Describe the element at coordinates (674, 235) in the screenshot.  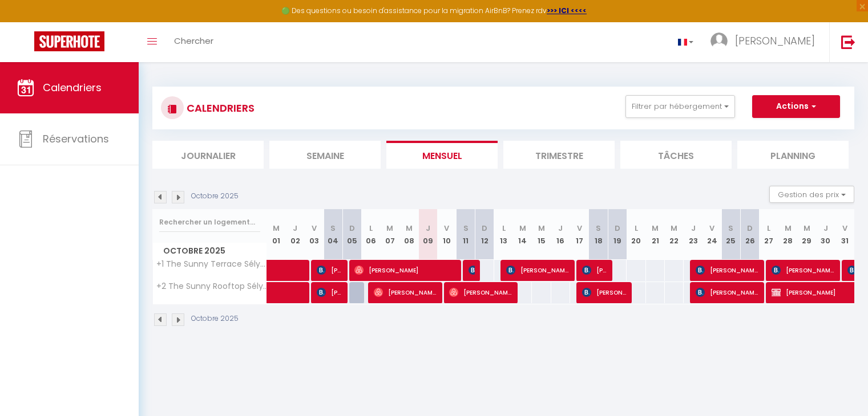
I see `th: 22` at that location.